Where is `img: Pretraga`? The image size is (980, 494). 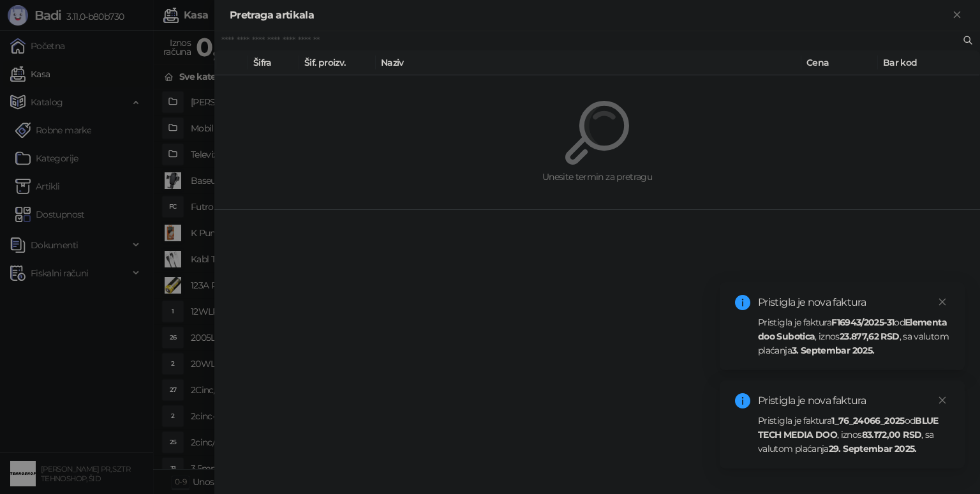
img: Pretraga is located at coordinates (597, 133).